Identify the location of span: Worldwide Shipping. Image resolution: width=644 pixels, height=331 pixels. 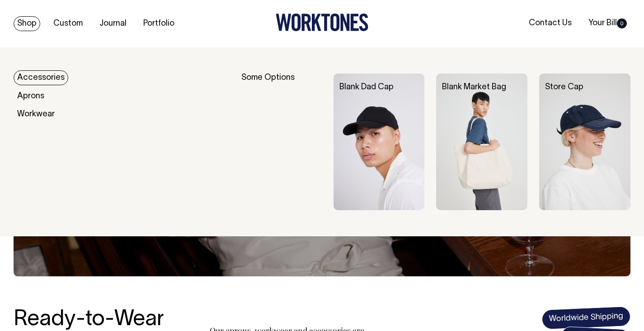
(586, 318).